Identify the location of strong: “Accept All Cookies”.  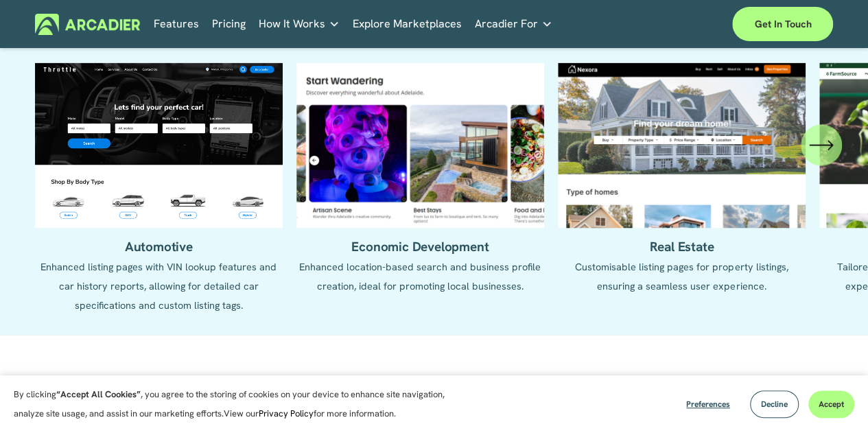
(98, 394).